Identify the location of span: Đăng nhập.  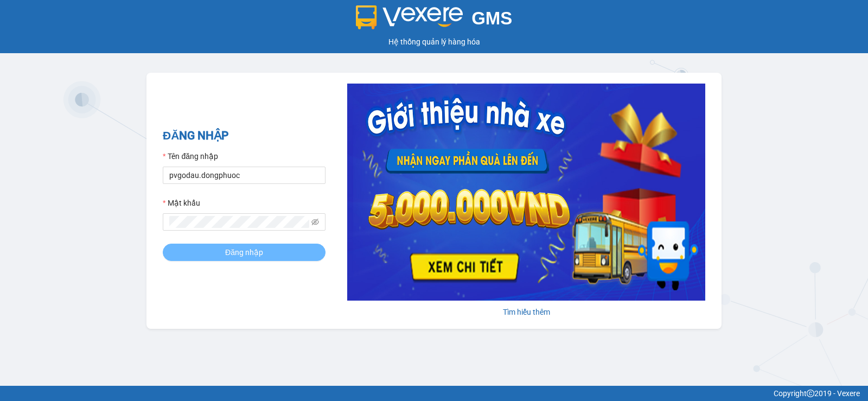
(244, 252).